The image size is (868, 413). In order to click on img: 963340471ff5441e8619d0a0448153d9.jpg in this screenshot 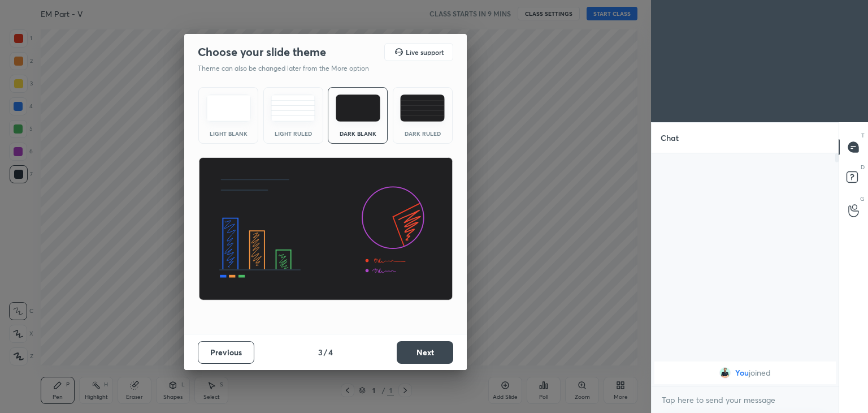, I will do `click(726, 373)`.